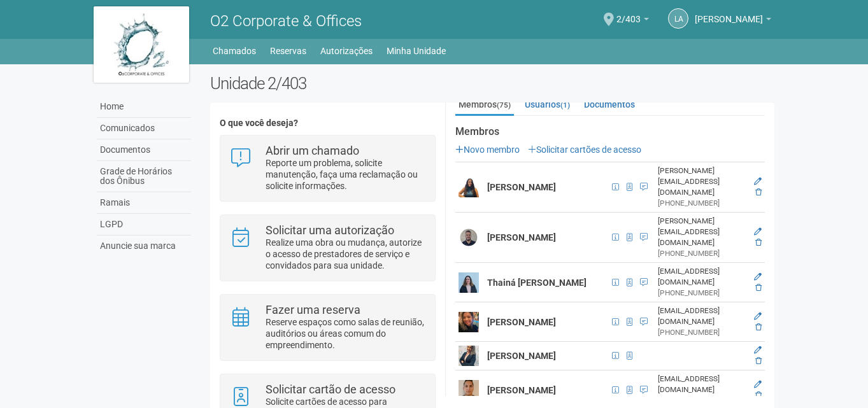 This screenshot has width=868, height=408. I want to click on h2: Unidade 2/403, so click(492, 84).